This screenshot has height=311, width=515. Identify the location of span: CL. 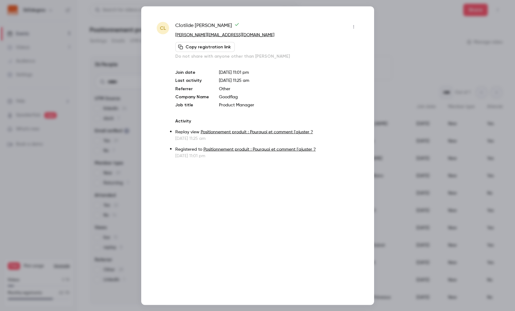
(163, 28).